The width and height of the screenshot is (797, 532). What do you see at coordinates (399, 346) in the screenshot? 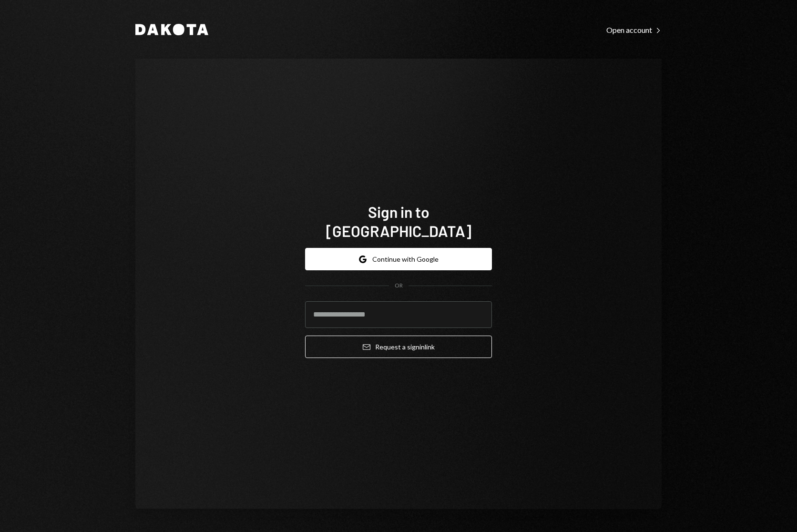
I see `button: Request a signinlink` at bounding box center [399, 346].